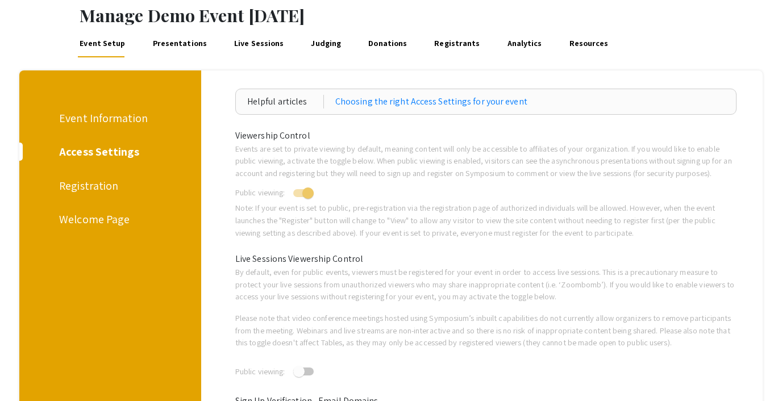 The height and width of the screenshot is (401, 782). What do you see at coordinates (388, 44) in the screenshot?
I see `a: Donations` at bounding box center [388, 44].